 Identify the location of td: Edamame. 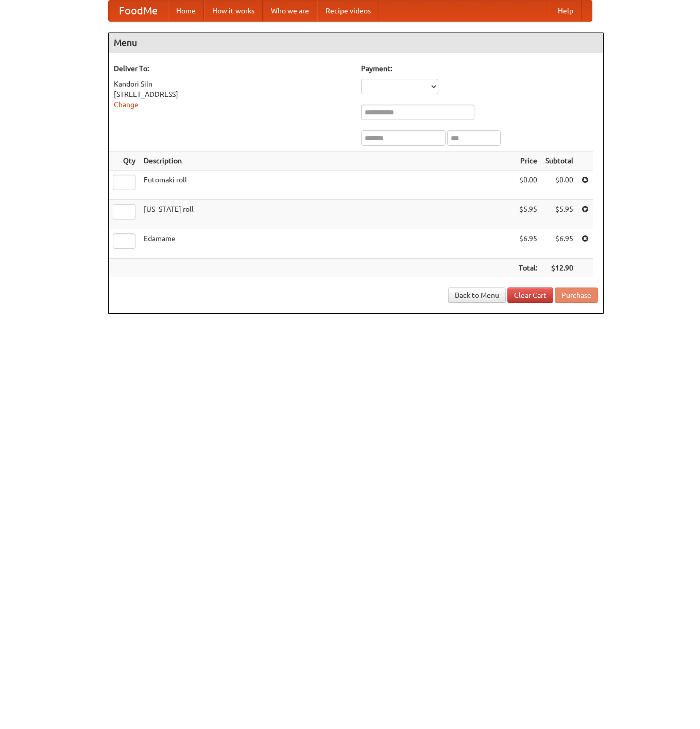
(327, 243).